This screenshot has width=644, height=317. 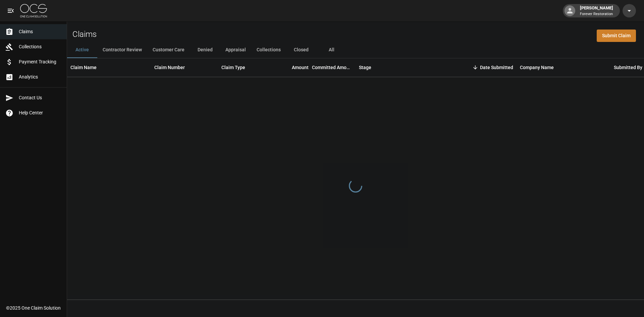 I want to click on button: open drawer, so click(x=11, y=11).